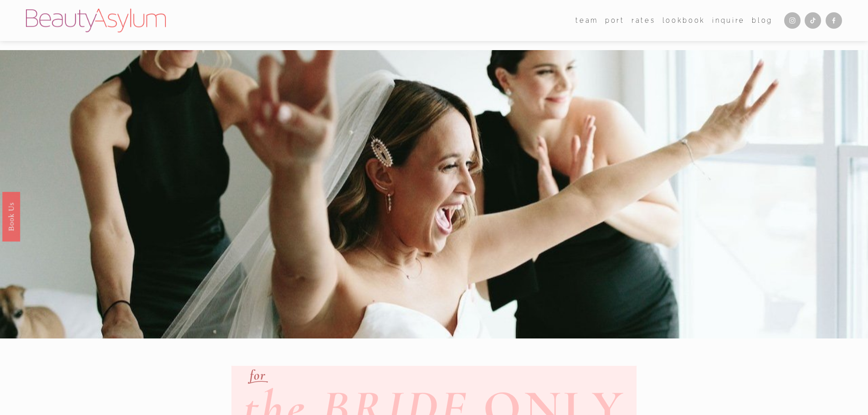  What do you see at coordinates (792, 21) in the screenshot?
I see `a: Instagram` at bounding box center [792, 21].